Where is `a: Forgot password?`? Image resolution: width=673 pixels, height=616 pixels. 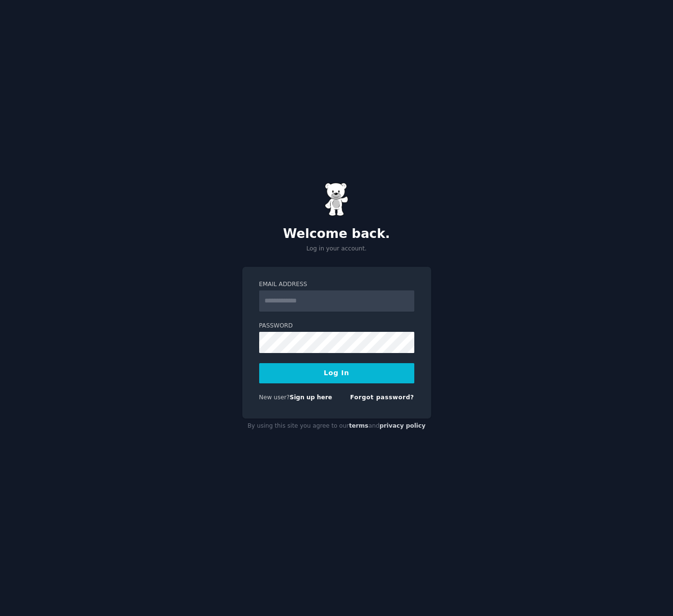 a: Forgot password? is located at coordinates (382, 397).